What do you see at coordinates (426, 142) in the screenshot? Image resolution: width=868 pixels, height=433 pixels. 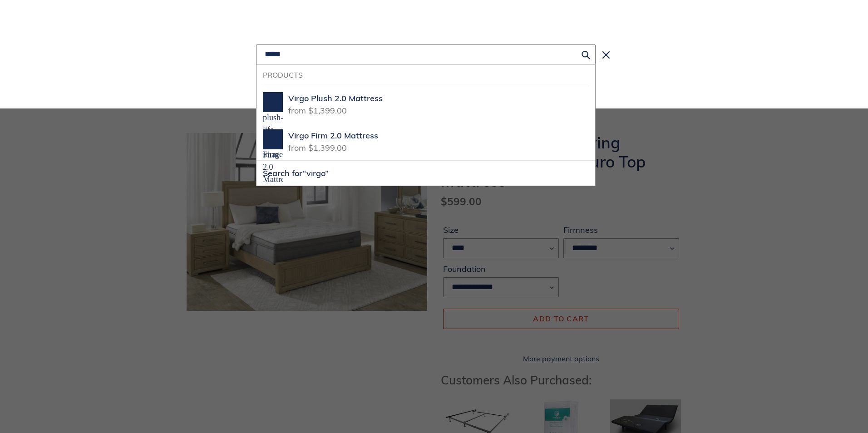 I see `a: Virgo Firm 2.0 MattressVirgo Firm 2.0 Mattressfrom $1,399.00` at bounding box center [426, 142].